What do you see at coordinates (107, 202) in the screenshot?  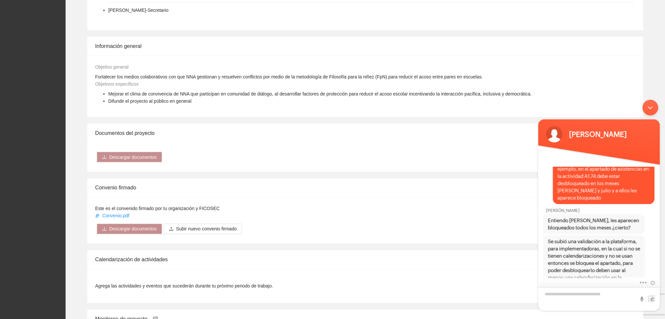 I see `span: Enviar mensaje de voz` at bounding box center [107, 202].